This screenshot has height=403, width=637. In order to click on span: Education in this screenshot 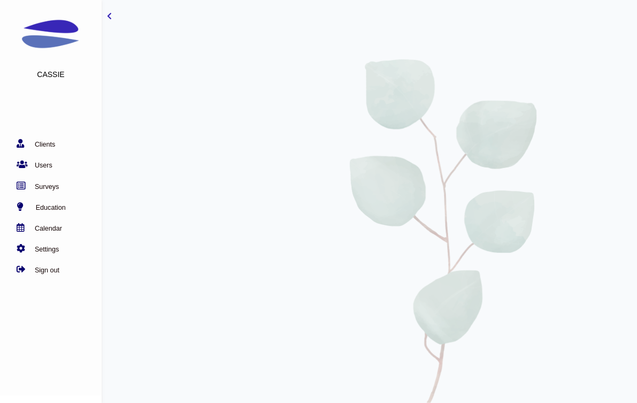, I will do `click(51, 208)`.